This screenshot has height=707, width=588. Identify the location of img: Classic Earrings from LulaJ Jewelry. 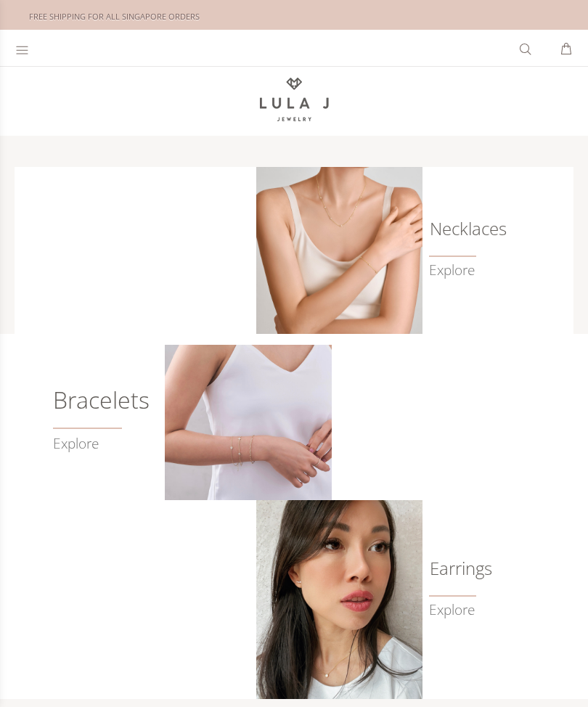
(340, 600).